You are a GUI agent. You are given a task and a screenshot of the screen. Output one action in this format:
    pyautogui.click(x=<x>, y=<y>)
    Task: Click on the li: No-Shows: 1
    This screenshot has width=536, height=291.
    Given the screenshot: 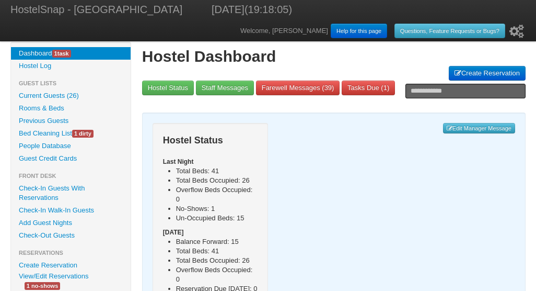 What is the action you would take?
    pyautogui.click(x=217, y=209)
    